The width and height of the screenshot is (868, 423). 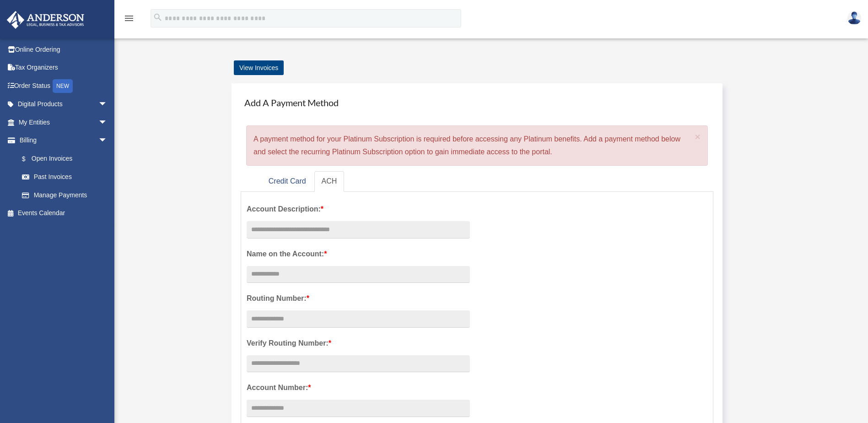 I want to click on i: menu, so click(x=129, y=18).